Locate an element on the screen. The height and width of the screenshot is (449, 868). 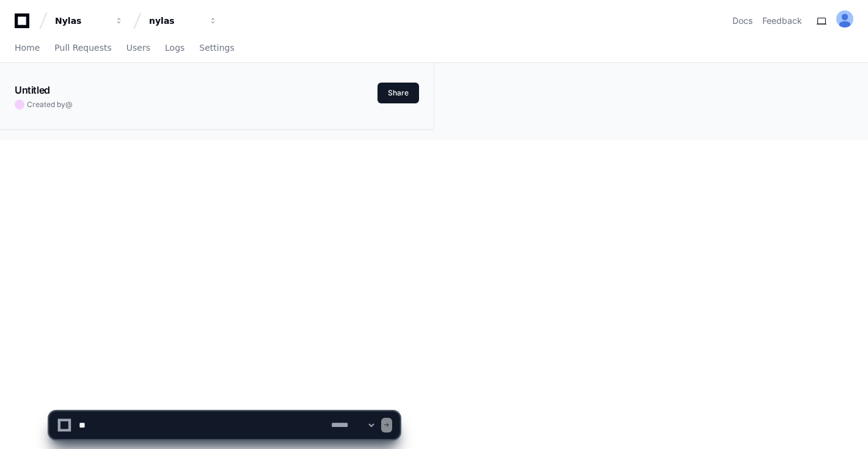
span: Home is located at coordinates (27, 48).